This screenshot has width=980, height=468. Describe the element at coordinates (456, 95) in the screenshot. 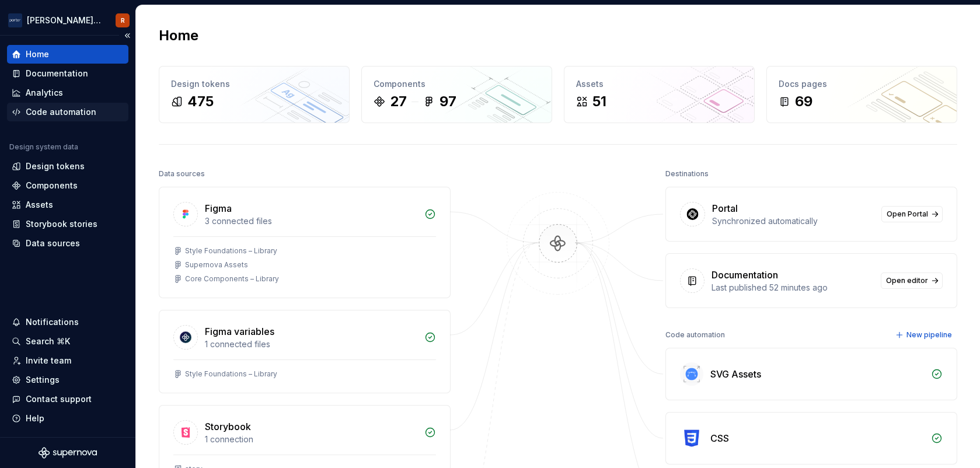

I see `a: Components2797` at that location.